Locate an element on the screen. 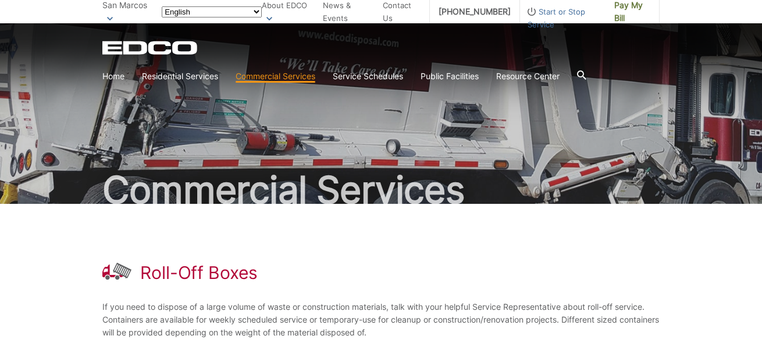  h1: Roll-Off Boxes is located at coordinates (199, 272).